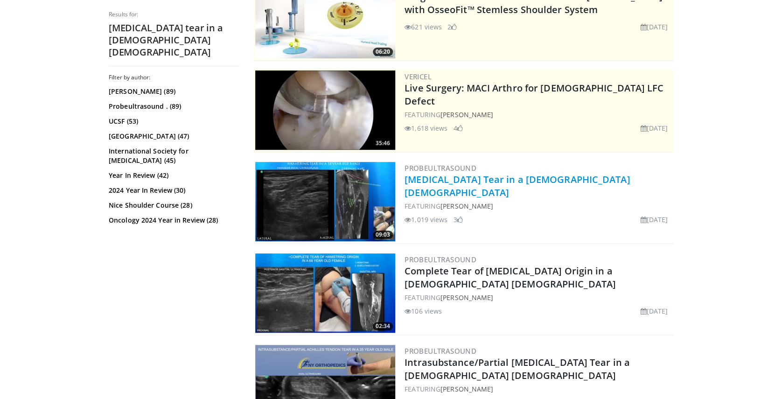  Describe the element at coordinates (325, 201) in the screenshot. I see `img: 40c1eaee-6a17-42a7-8666-2f5e4628aff2.300x170_q85_crop-smart_upscale.jpg` at that location.